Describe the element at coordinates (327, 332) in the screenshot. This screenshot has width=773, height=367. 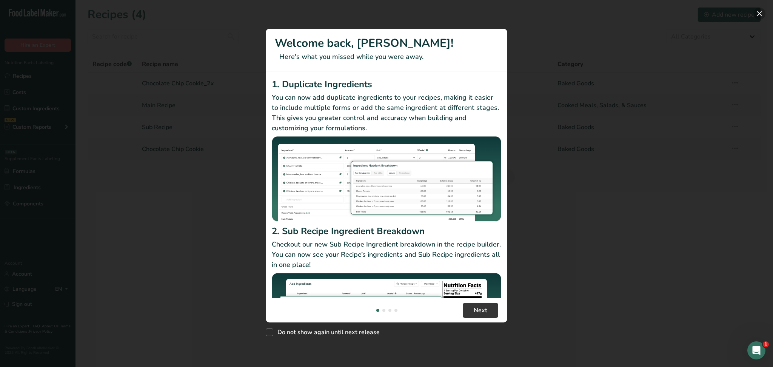
I see `span: Do not show again until next release` at that location.